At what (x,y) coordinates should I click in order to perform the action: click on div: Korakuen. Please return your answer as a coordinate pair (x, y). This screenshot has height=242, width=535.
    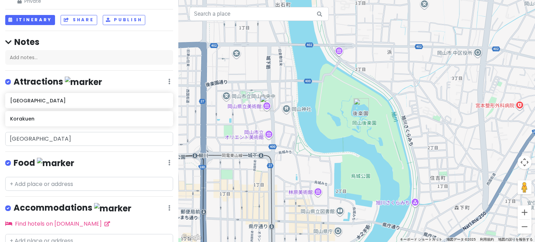
    Looking at the image, I should click on (361, 106).